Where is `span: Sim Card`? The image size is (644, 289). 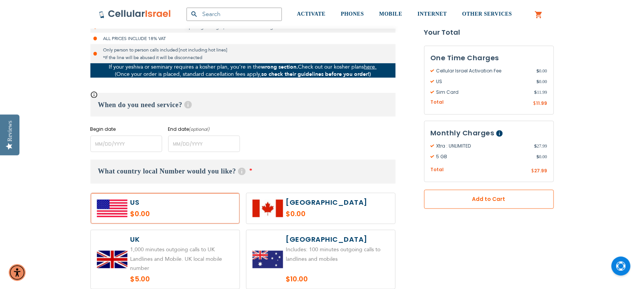 span: Sim Card is located at coordinates (482, 92).